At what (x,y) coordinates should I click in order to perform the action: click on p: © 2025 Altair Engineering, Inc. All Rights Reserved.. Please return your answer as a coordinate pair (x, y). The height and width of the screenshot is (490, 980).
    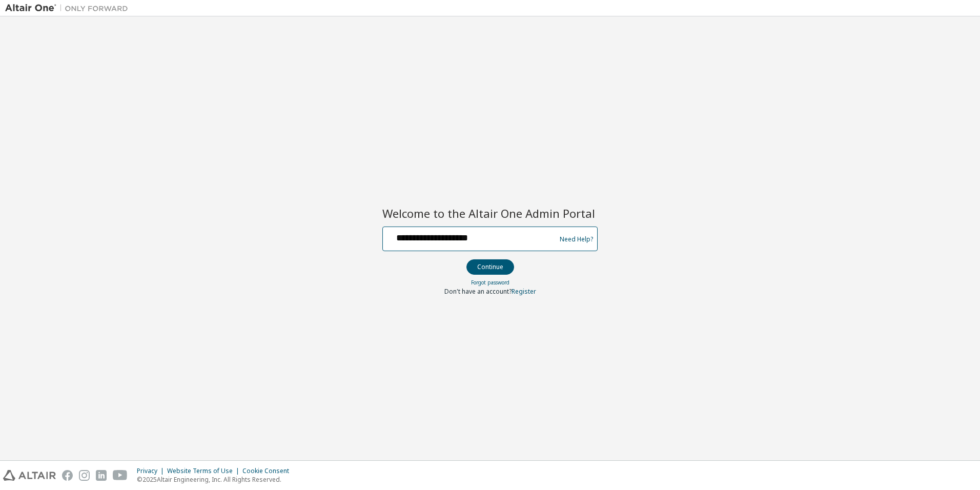
    Looking at the image, I should click on (216, 480).